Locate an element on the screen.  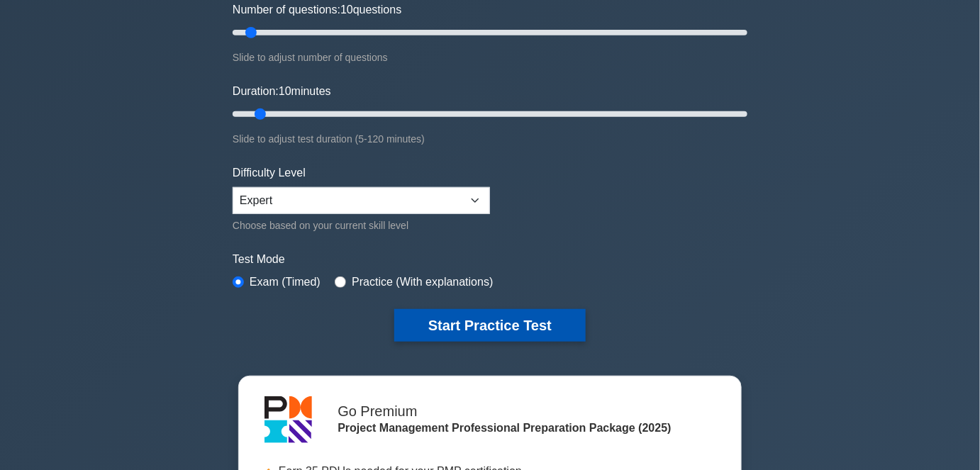
button: Start Practice Test is located at coordinates (490, 326).